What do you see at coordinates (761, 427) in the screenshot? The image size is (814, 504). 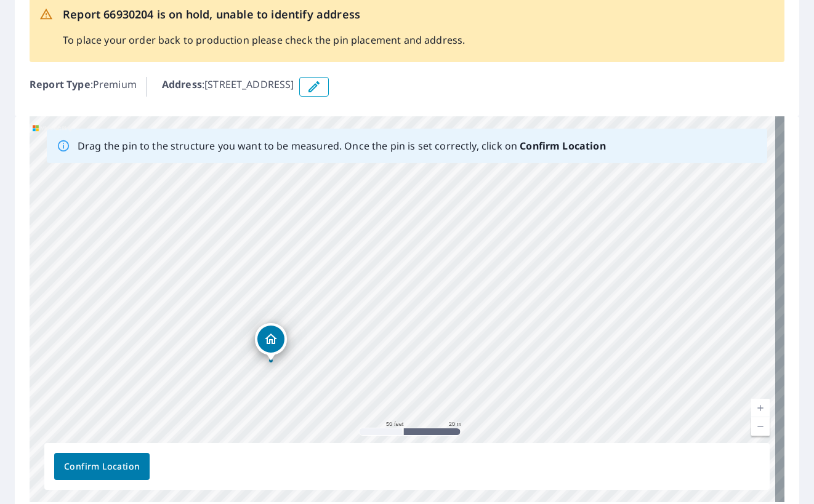 I see `a: Current Level 19, Zoom Out` at bounding box center [761, 427].